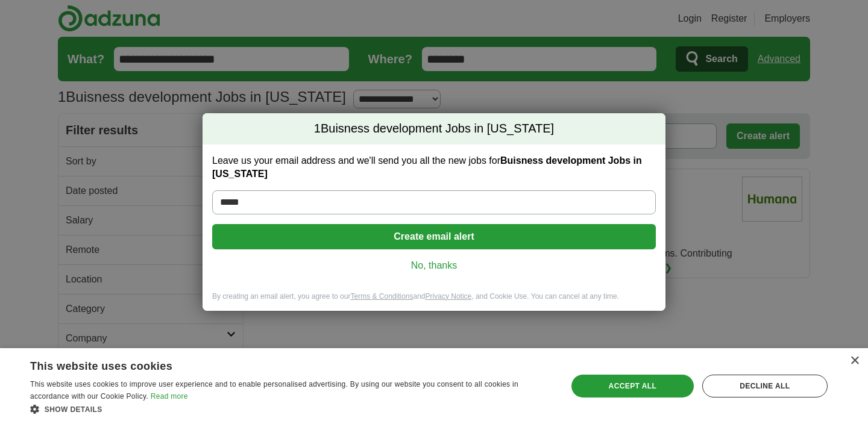 The image size is (868, 424). What do you see at coordinates (765, 387) in the screenshot?
I see `div: Decline all` at bounding box center [765, 387].